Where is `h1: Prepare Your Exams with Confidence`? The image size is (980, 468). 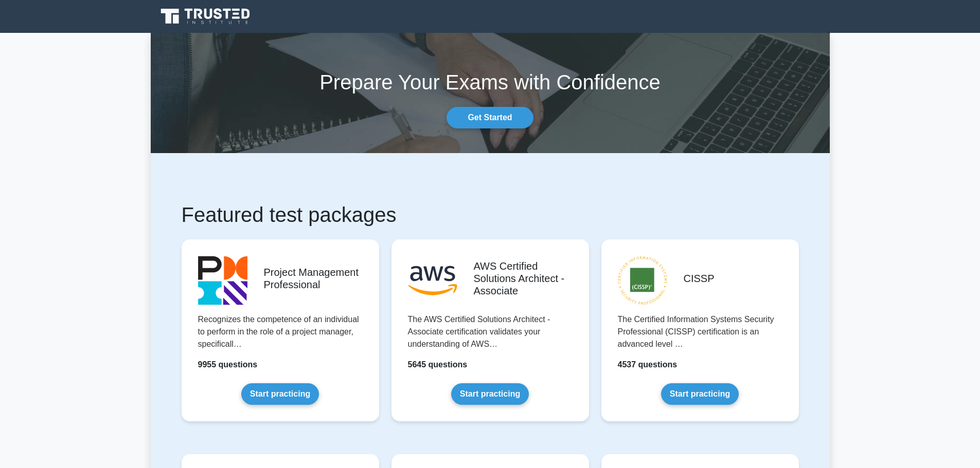
h1: Prepare Your Exams with Confidence is located at coordinates (490, 83).